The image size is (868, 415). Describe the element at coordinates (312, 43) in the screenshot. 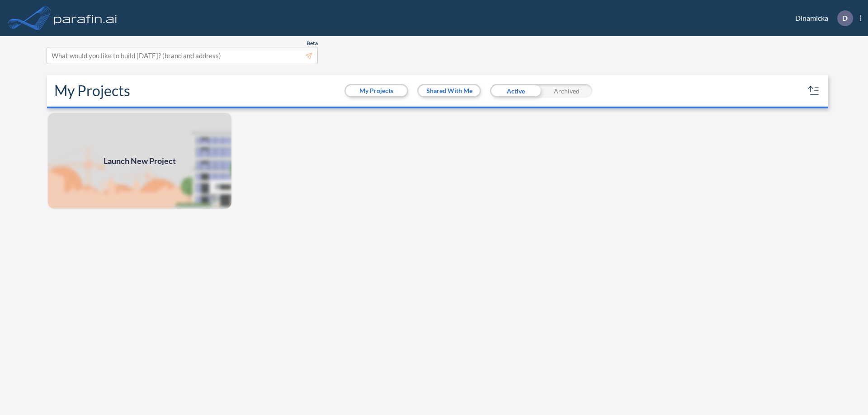

I see `span: Beta` at that location.